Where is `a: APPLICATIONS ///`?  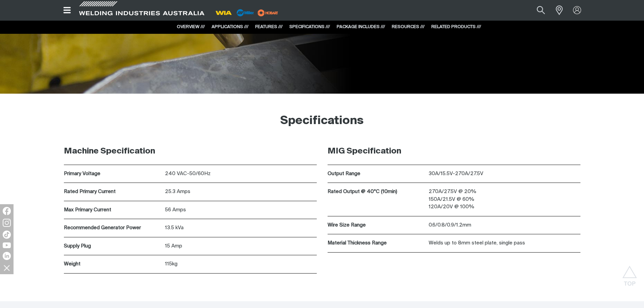
a: APPLICATIONS /// is located at coordinates (230, 27).